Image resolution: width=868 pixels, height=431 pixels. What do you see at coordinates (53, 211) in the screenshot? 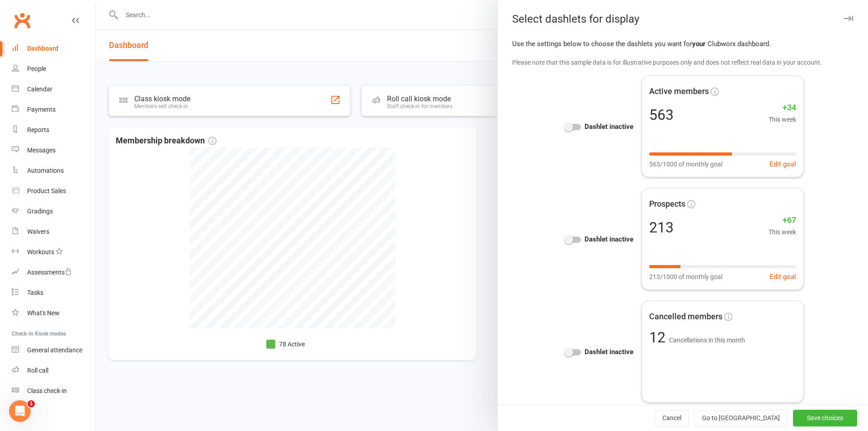
I see `a: Gradings` at bounding box center [53, 211].